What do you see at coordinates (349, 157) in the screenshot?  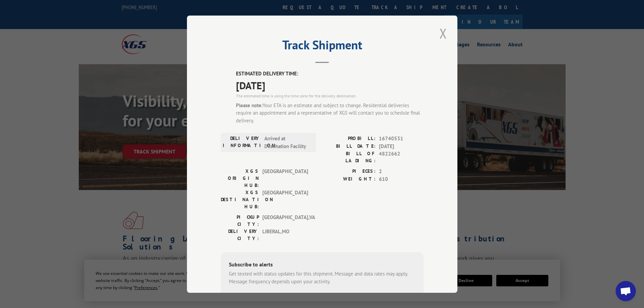 I see `label: BILL OF LADING:` at bounding box center [349, 157].